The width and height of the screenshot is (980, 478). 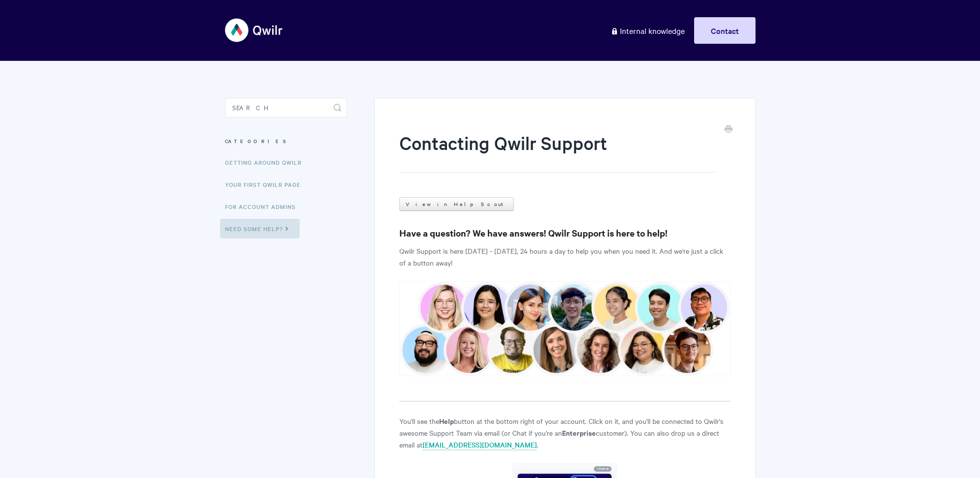 What do you see at coordinates (579, 432) in the screenshot?
I see `b: Enterprise` at bounding box center [579, 432].